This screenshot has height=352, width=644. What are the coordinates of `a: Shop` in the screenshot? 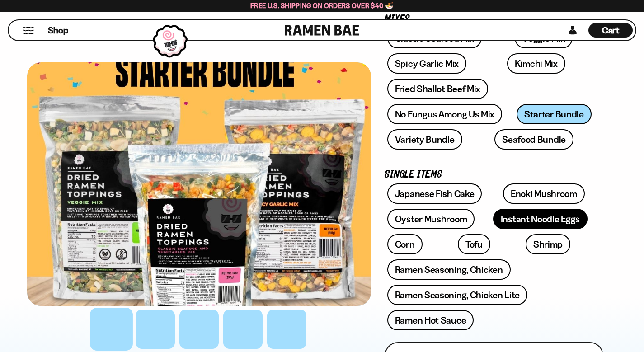 It's located at (58, 30).